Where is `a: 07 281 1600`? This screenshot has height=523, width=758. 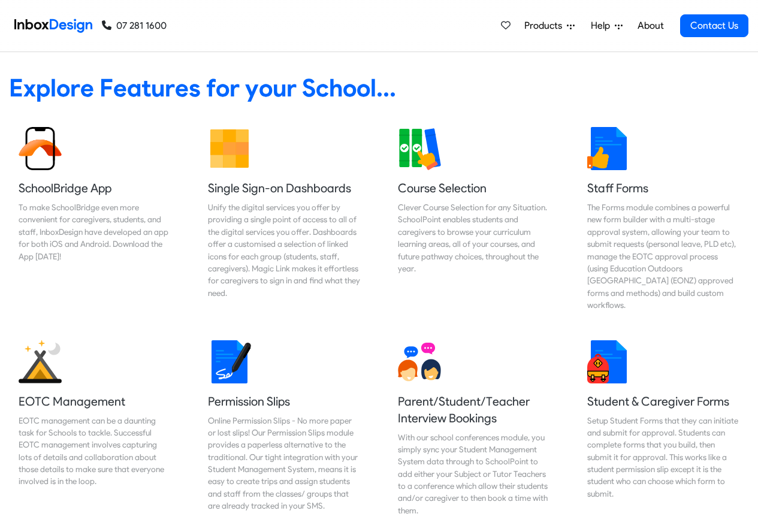 a: 07 281 1600 is located at coordinates (134, 26).